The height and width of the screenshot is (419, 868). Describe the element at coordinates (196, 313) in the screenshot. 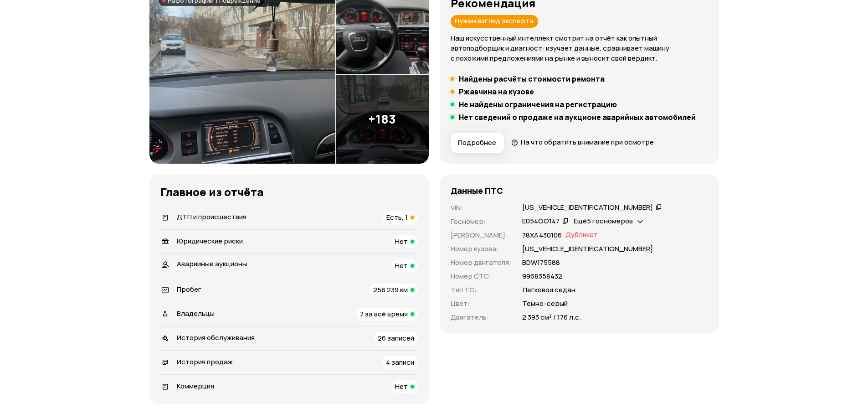

I see `span: Владельцы` at that location.